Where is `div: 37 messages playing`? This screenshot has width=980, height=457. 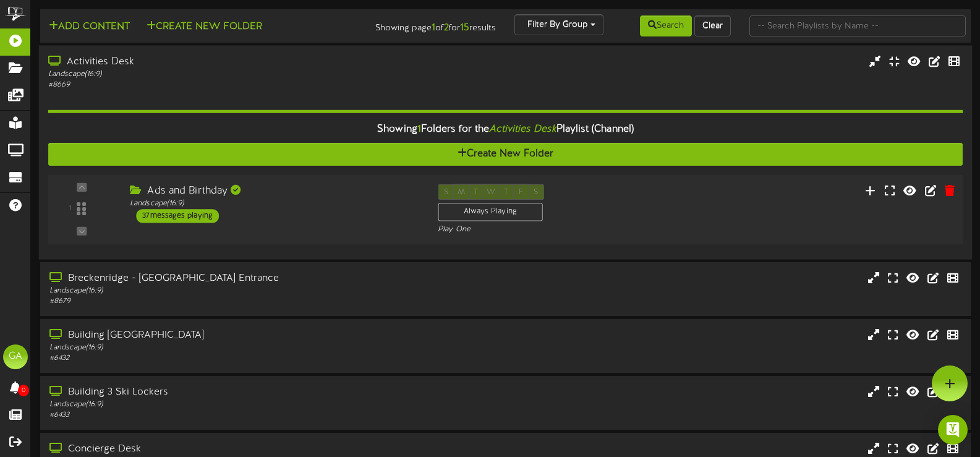 div: 37 messages playing is located at coordinates (178, 216).